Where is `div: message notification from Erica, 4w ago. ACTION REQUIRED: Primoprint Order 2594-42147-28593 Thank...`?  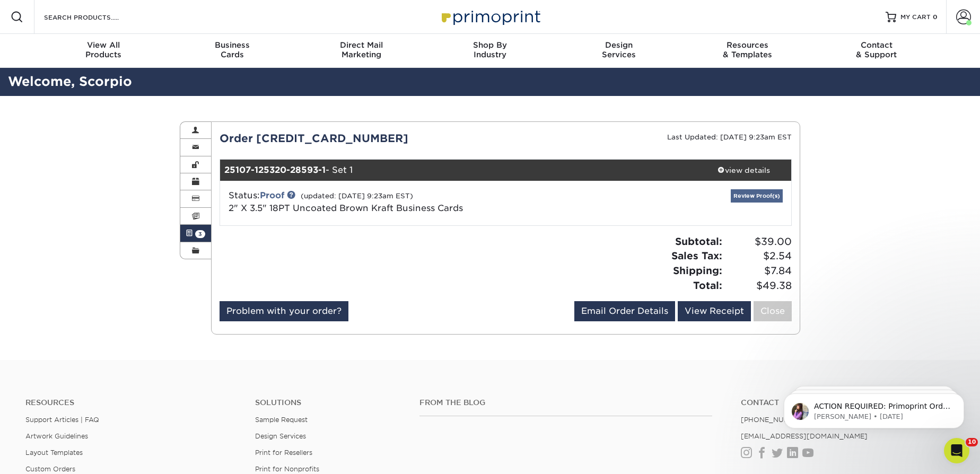
div: message notification from Erica, 4w ago. ACTION REQUIRED: Primoprint Order 2594-42147-28593 Thank... is located at coordinates (106, 40).